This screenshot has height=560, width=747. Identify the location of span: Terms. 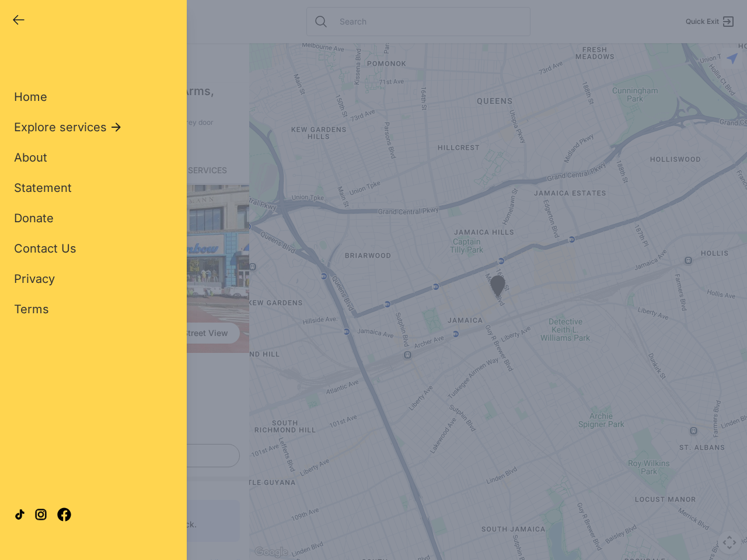
(32, 309).